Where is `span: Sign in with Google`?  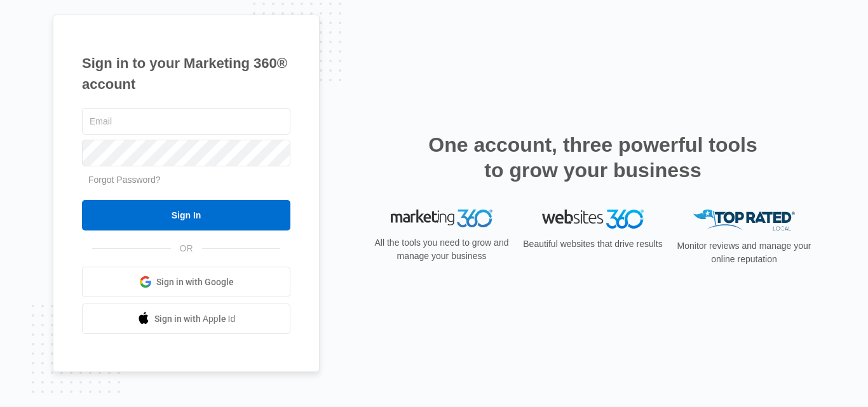
span: Sign in with Google is located at coordinates (195, 282).